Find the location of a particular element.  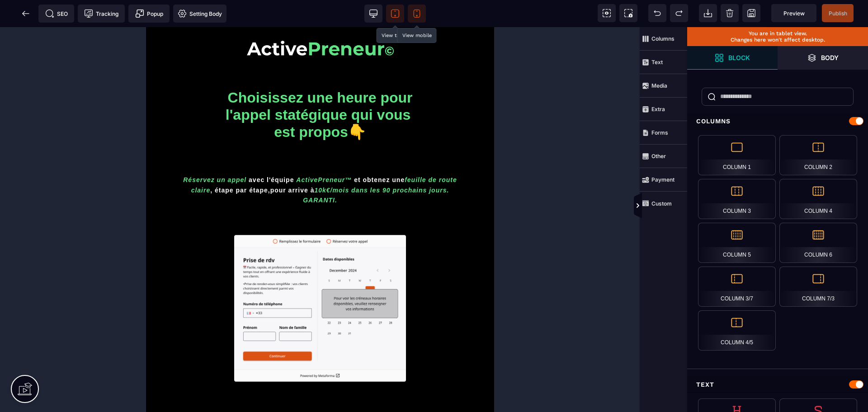

i: ActivePreneur™ is located at coordinates (177, 153).